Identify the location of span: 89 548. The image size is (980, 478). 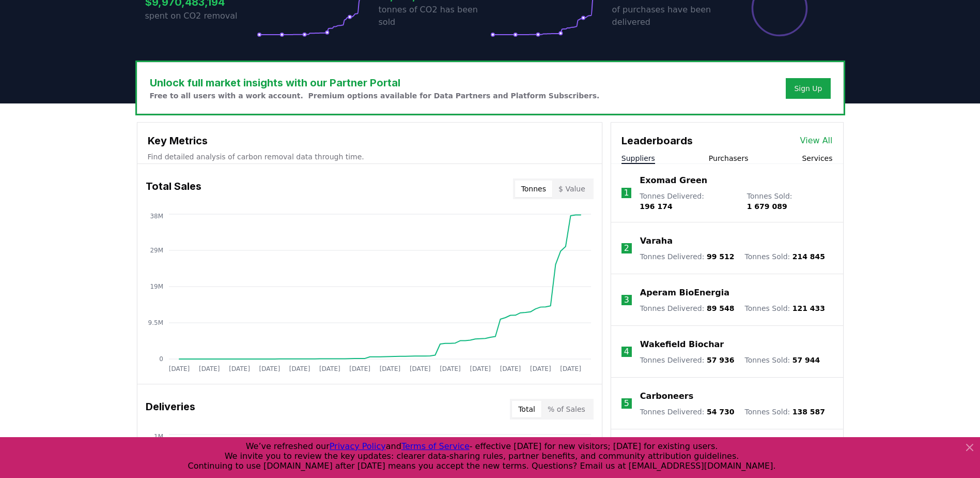
(720, 308).